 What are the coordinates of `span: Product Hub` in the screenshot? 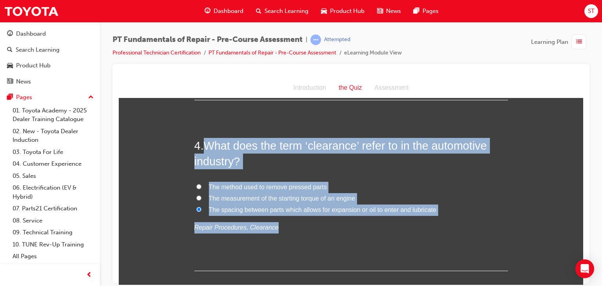 It's located at (347, 11).